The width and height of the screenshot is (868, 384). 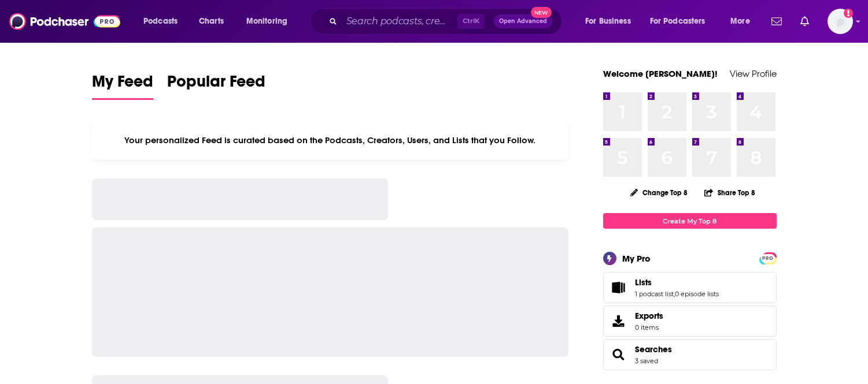 I want to click on span: More, so click(x=740, y=21).